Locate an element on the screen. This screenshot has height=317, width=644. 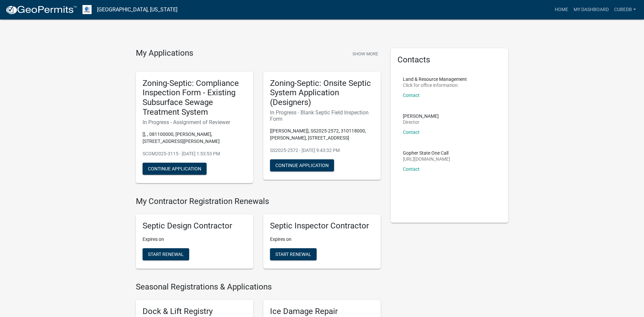
h5: Septic Inspector Contractor is located at coordinates (322, 226).